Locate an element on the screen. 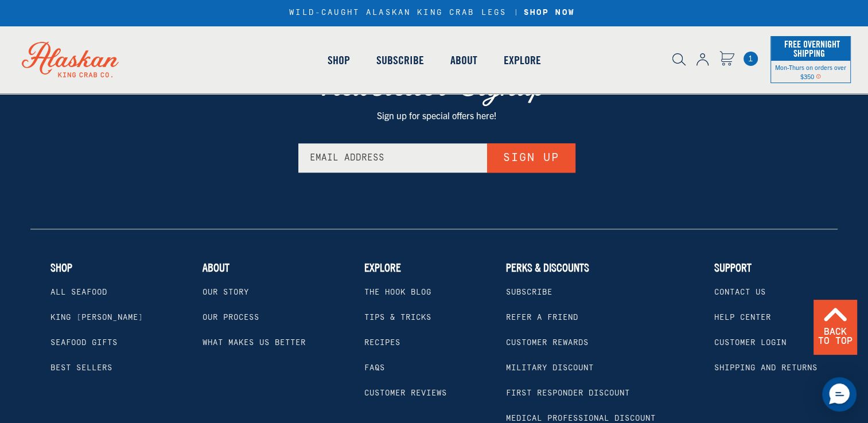 The width and height of the screenshot is (868, 423). a: SHOP NOW is located at coordinates (549, 13).